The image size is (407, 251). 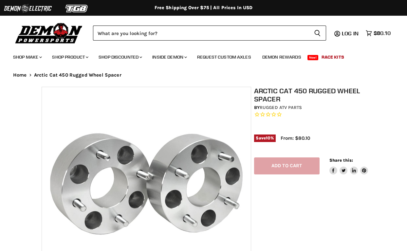 I want to click on ul: Main menu, so click(x=199, y=56).